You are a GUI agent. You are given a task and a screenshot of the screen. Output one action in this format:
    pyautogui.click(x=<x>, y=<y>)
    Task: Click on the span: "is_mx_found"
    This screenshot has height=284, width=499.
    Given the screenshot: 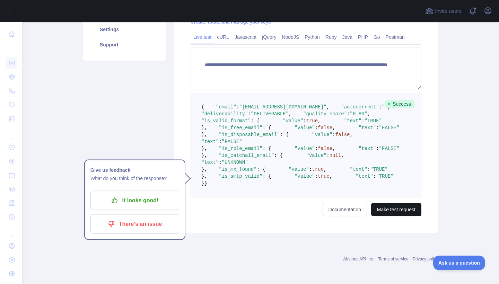 What is the action you would take?
    pyautogui.click(x=238, y=170)
    